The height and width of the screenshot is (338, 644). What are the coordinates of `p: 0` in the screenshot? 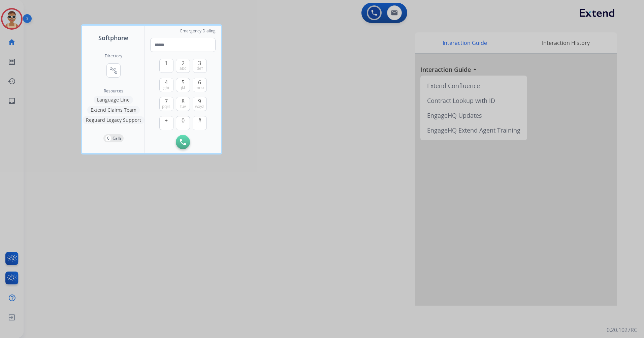 It's located at (108, 138).